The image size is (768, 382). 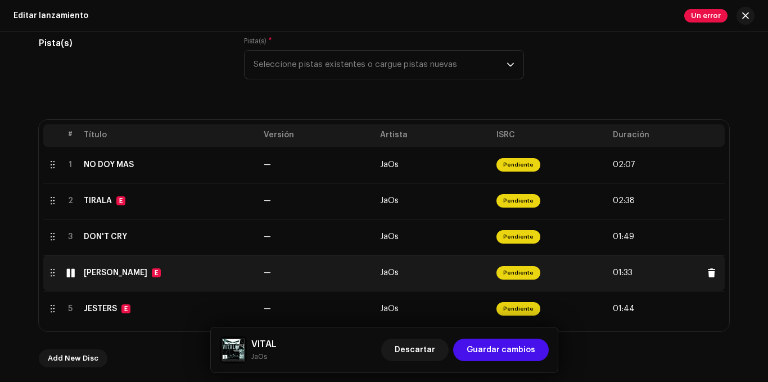 I want to click on th: Versión, so click(x=317, y=135).